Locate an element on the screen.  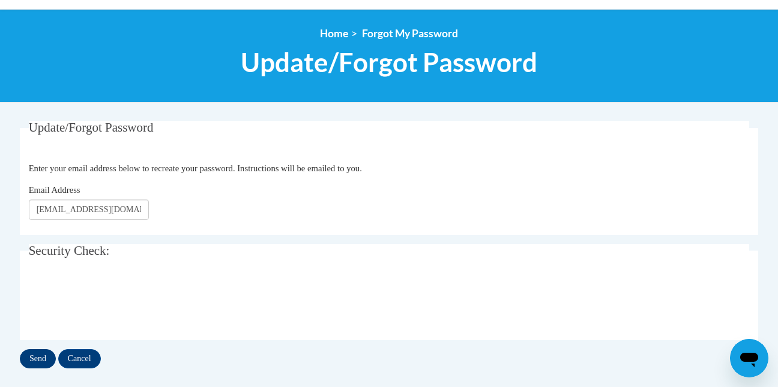
input: Email is located at coordinates (89, 209).